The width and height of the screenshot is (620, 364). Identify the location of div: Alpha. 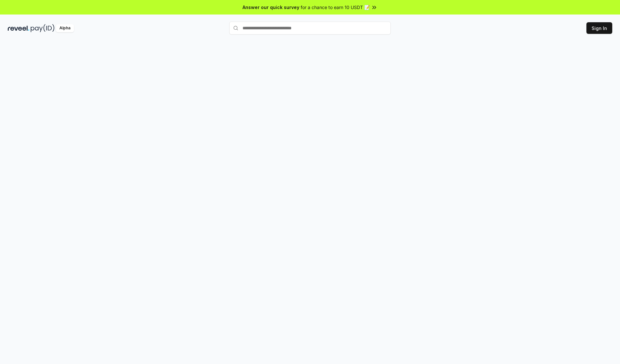
(65, 28).